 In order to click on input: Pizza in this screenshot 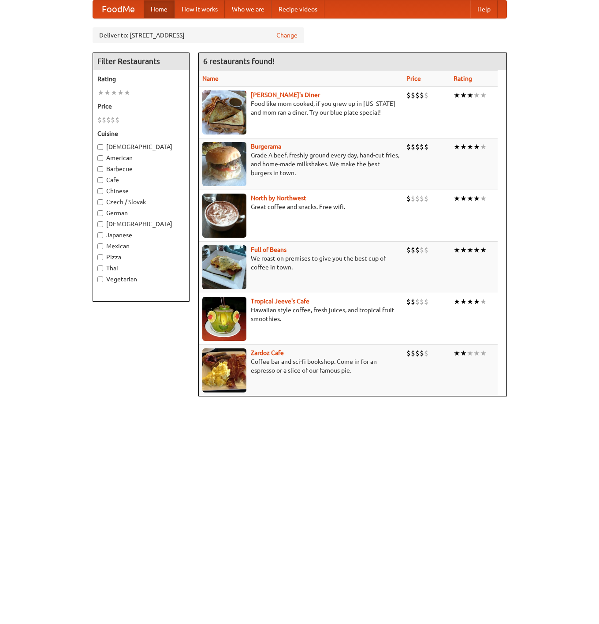, I will do `click(100, 257)`.